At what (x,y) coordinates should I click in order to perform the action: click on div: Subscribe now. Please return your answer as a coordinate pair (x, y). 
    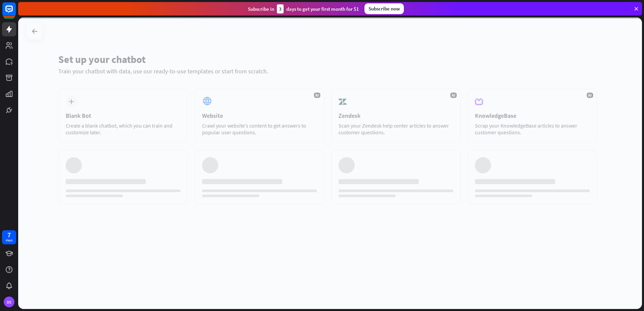
    Looking at the image, I should click on (384, 9).